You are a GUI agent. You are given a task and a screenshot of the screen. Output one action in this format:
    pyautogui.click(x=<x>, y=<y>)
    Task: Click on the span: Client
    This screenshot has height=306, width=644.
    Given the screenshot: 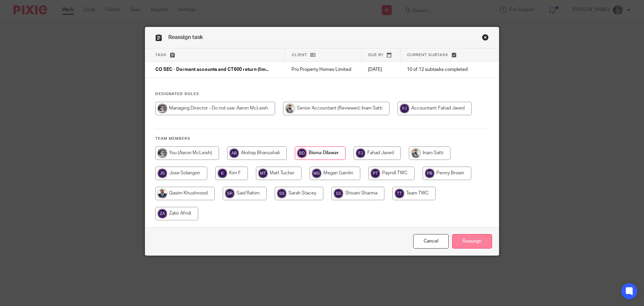 What is the action you would take?
    pyautogui.click(x=300, y=55)
    